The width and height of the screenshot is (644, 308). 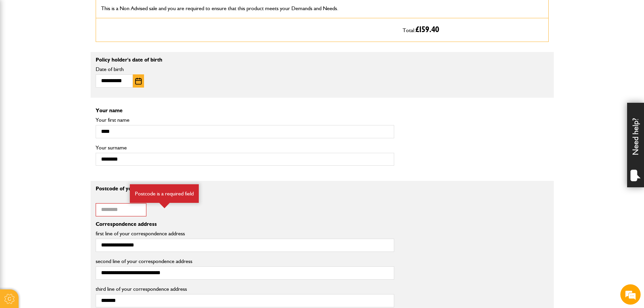 What do you see at coordinates (66, 70) in the screenshot?
I see `input: Enter your last name` at bounding box center [66, 70].